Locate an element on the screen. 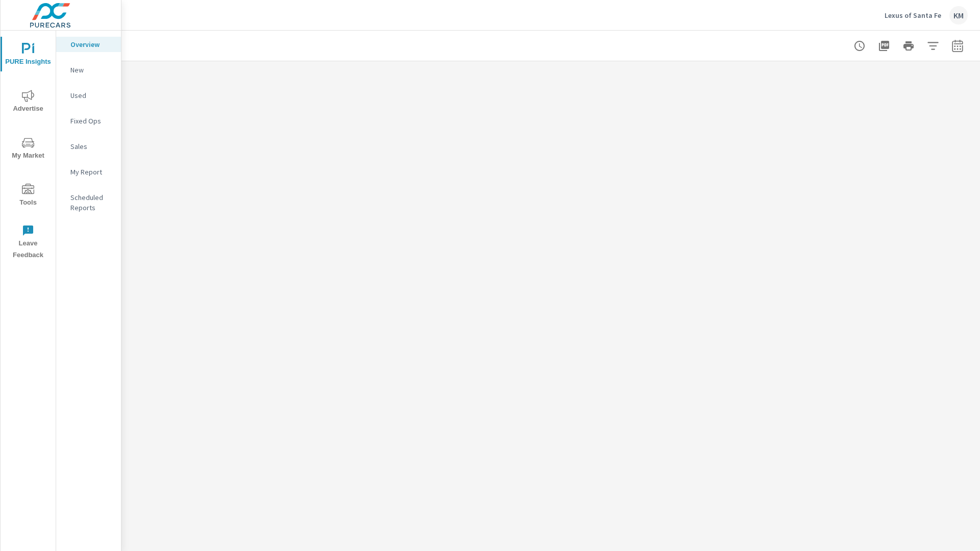 This screenshot has height=551, width=980. p: Overview is located at coordinates (91, 45).